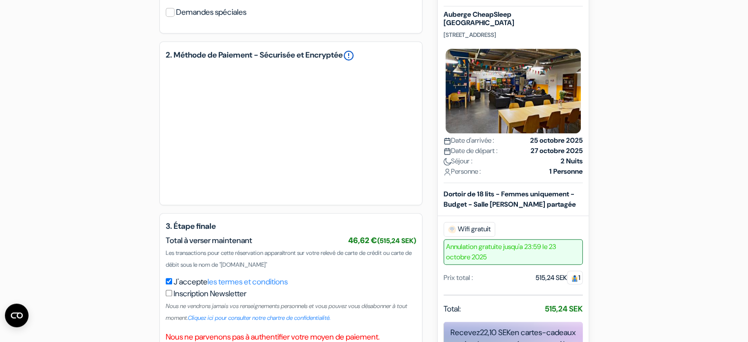 The height and width of the screenshot is (342, 748). I want to click on strong: 25 octobre 2025, so click(556, 140).